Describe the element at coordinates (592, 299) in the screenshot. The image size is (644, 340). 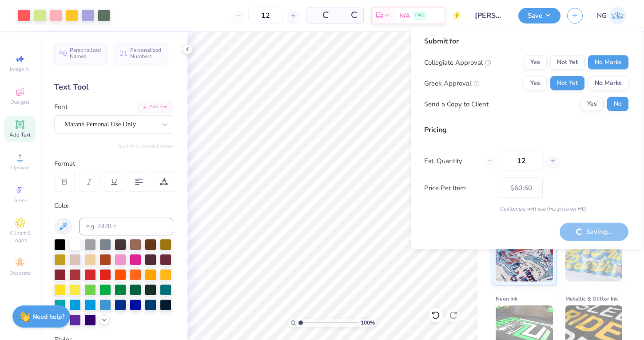
I see `span: Metallic & Glitter Ink` at that location.